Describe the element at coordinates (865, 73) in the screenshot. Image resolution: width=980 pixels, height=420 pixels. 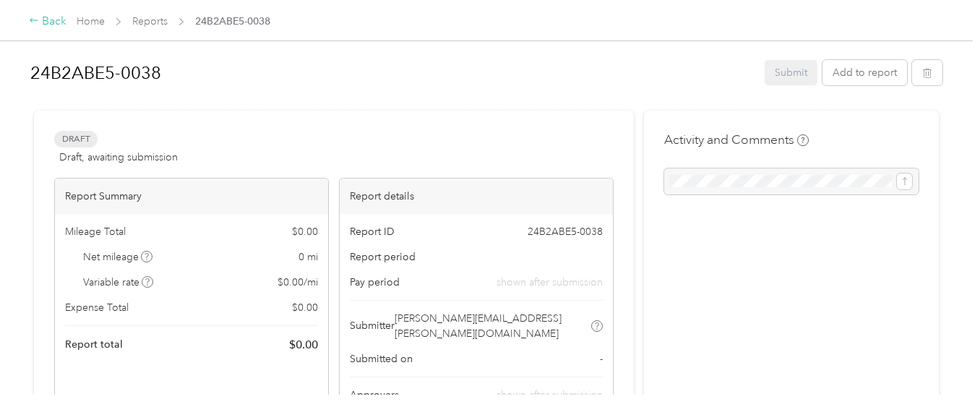
I see `button: Add to report` at that location.